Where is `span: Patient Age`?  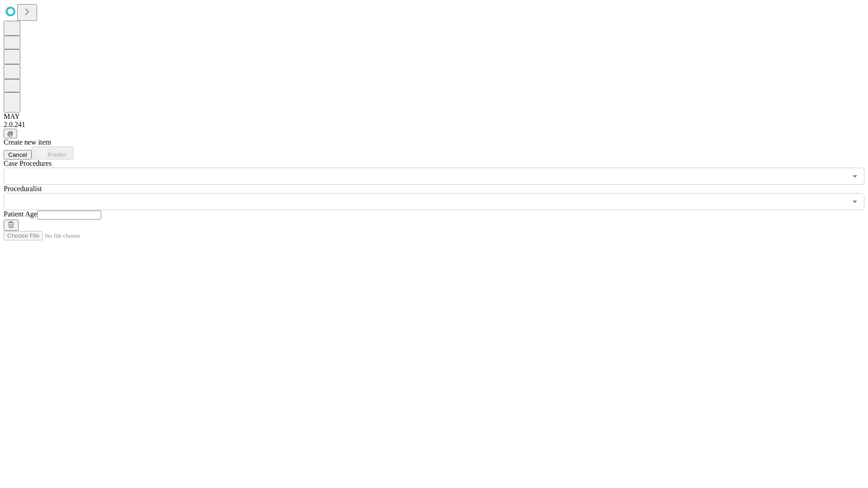 span: Patient Age is located at coordinates (21, 214).